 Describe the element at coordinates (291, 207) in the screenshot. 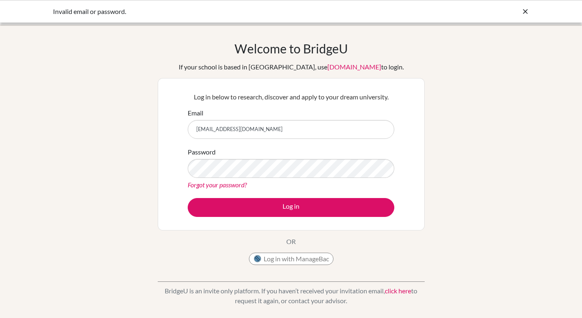

I see `button: Log in` at that location.